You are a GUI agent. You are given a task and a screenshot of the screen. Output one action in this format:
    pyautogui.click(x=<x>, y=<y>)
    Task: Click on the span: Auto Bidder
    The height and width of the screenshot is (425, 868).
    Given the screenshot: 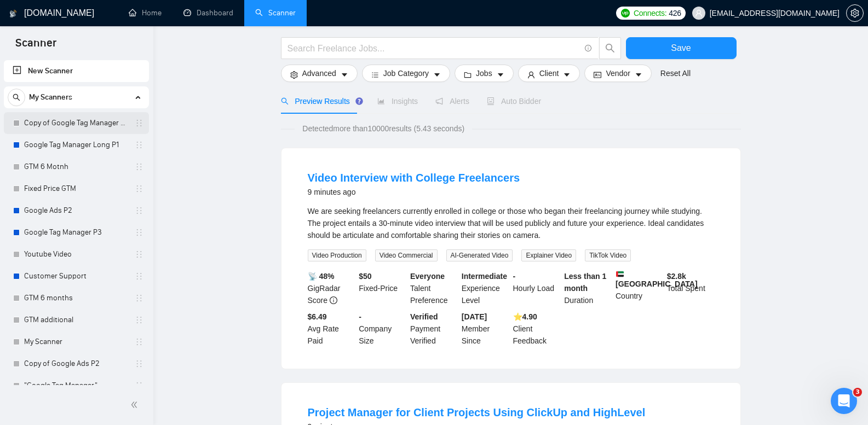 What is the action you would take?
    pyautogui.click(x=514, y=102)
    